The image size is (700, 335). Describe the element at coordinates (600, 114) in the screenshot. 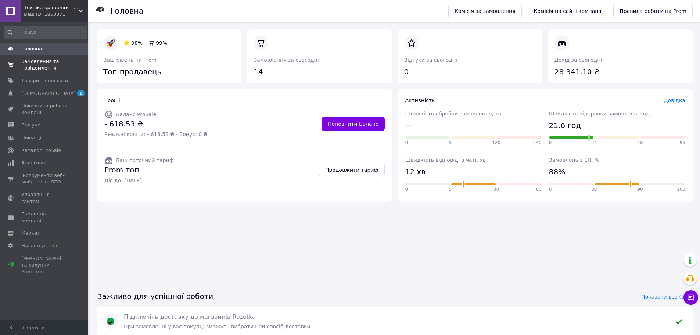

I see `span: Швидкість відправки замовлень, год` at that location.